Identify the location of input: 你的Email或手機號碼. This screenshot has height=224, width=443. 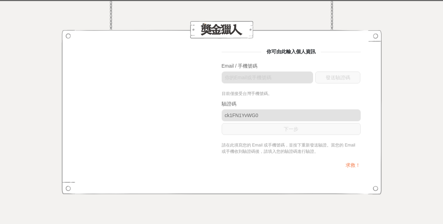
(268, 77).